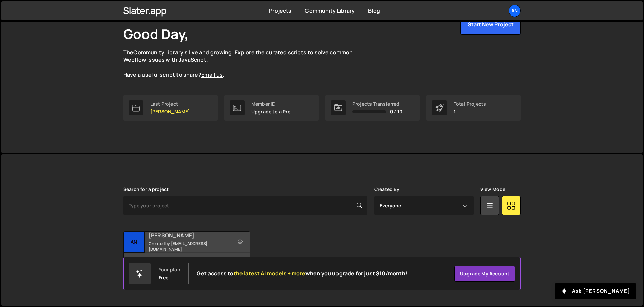 The image size is (644, 307). What do you see at coordinates (491, 24) in the screenshot?
I see `button: Start New Project` at bounding box center [491, 24].